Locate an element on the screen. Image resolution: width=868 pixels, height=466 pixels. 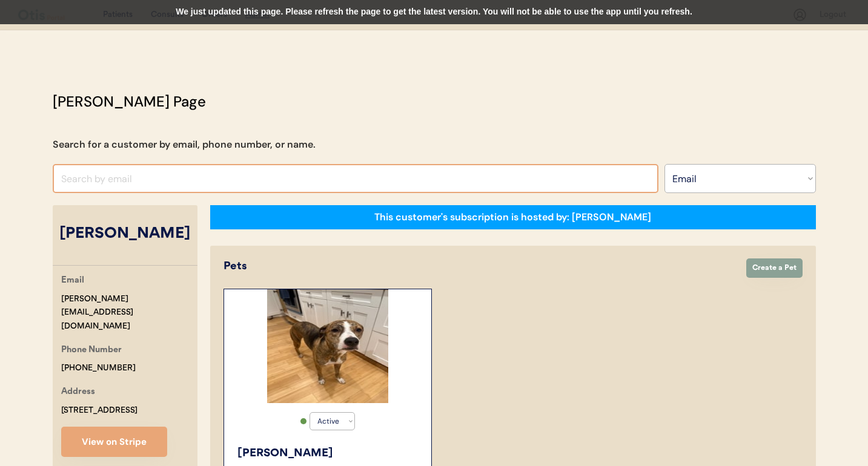
input: Search by email is located at coordinates (356, 179).